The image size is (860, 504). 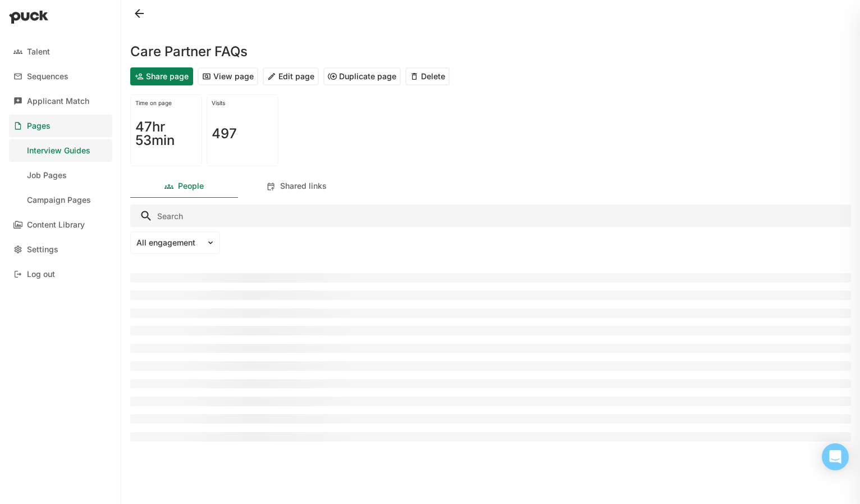 I want to click on a: Interview Guides, so click(x=61, y=150).